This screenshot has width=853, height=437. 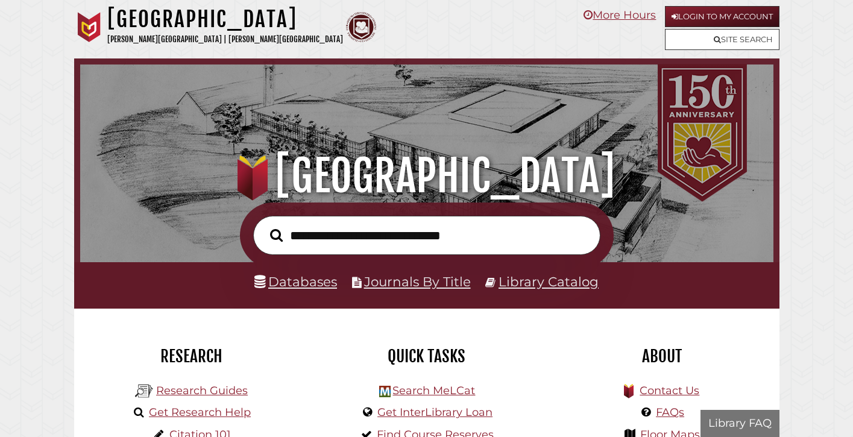 What do you see at coordinates (722, 39) in the screenshot?
I see `a: Site Search` at bounding box center [722, 39].